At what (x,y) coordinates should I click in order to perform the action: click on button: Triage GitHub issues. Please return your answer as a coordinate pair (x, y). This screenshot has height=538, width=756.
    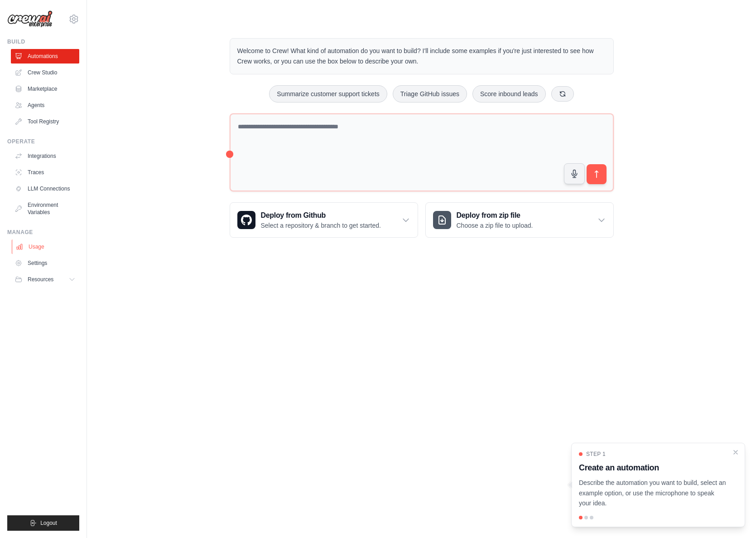
    Looking at the image, I should click on (430, 94).